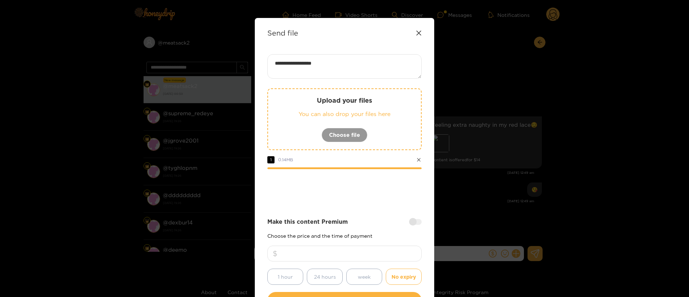 This screenshot has height=297, width=689. I want to click on button: 1 hour, so click(285, 276).